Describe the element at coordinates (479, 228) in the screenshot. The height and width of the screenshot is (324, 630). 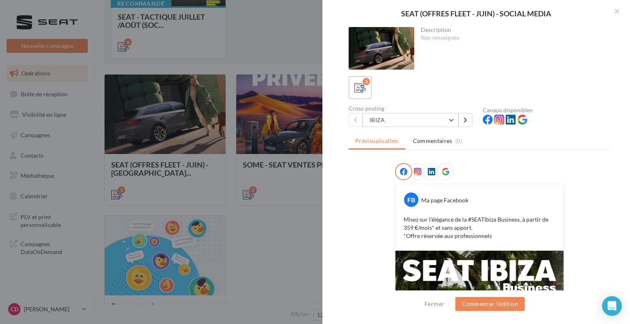
I see `p: Misez sur l’élégance de la #SEATIbiza Business, à partir de 359 €/mois* et sans apport. *Offre ré...` at that location.